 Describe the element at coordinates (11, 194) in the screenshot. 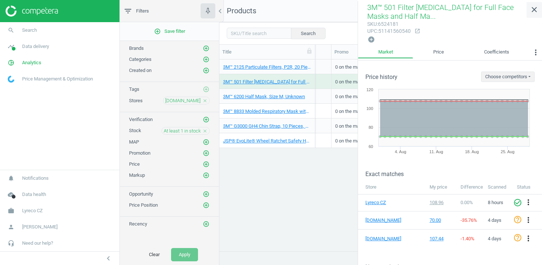

I see `i: cloud_done` at that location.